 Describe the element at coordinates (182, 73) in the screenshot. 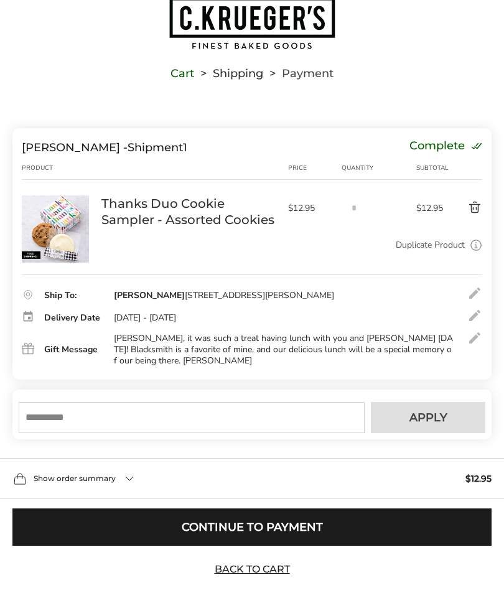

I see `a: Cart` at that location.